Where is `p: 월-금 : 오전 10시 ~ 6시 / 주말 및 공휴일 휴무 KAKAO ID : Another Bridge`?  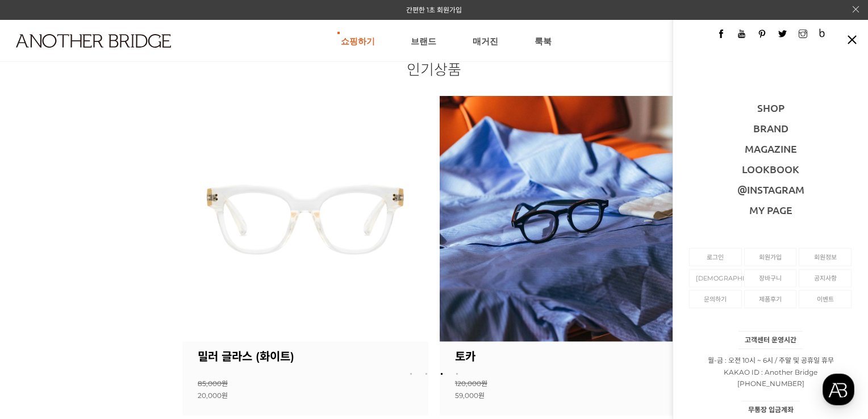
p: 월-금 : 오전 10시 ~ 6시 / 주말 및 공휴일 휴무 KAKAO ID : Another Bridge is located at coordinates (770, 354).